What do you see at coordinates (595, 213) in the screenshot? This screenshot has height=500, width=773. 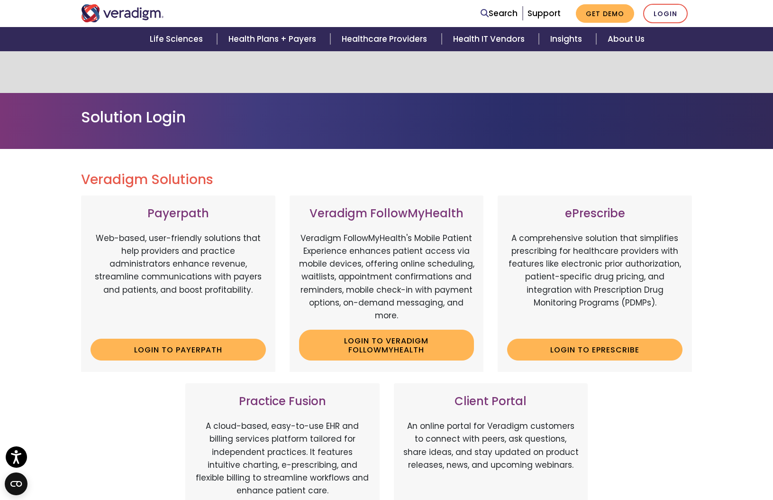 I see `h3: ePrescribe` at bounding box center [595, 213].